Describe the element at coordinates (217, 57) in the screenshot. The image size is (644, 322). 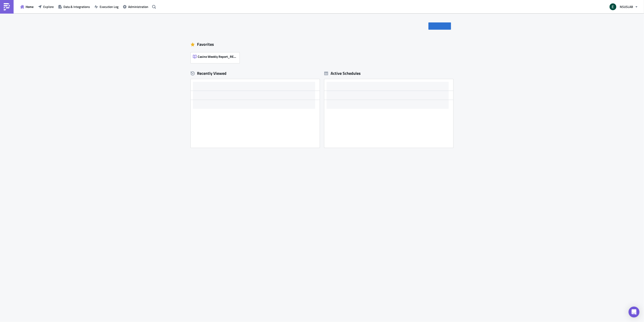
I see `span: Casino Weekly Report_REGION` at that location.